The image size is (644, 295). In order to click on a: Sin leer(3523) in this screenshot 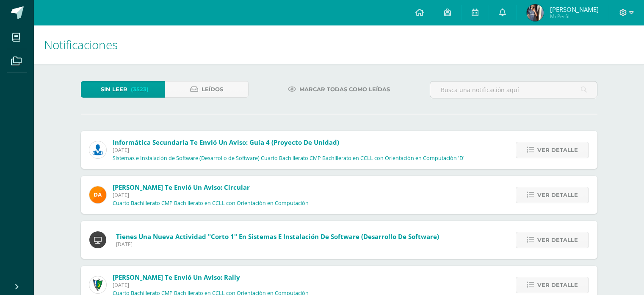, I will do `click(123, 89)`.